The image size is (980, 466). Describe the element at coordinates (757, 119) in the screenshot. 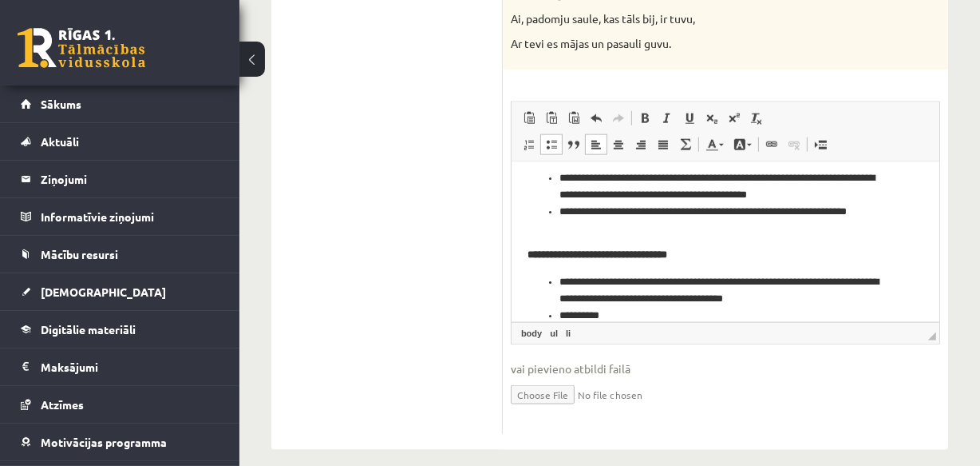

I see `a: Noņemt stilus` at that location.